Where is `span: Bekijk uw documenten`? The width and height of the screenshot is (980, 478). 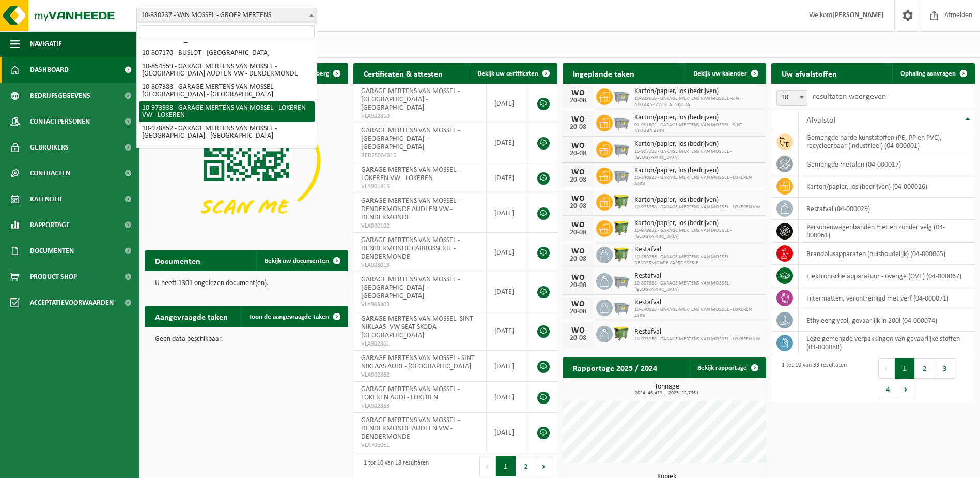 span: Bekijk uw documenten is located at coordinates (297, 260).